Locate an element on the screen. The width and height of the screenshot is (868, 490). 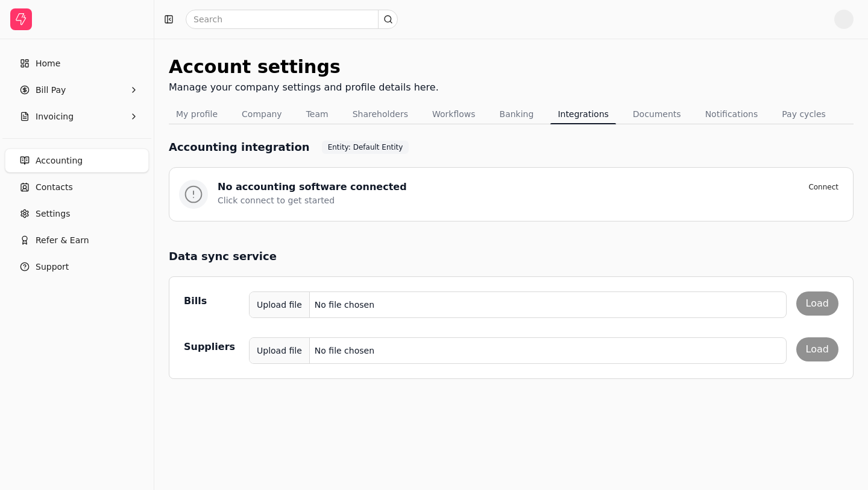
a: Accounting is located at coordinates (77, 161).